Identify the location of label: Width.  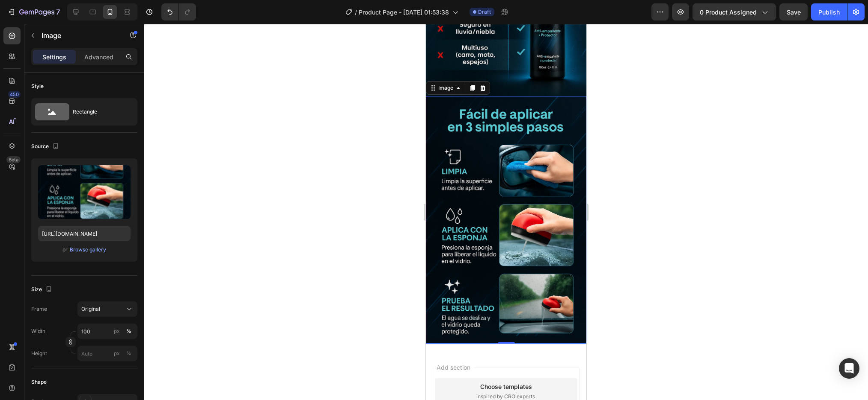
(38, 332).